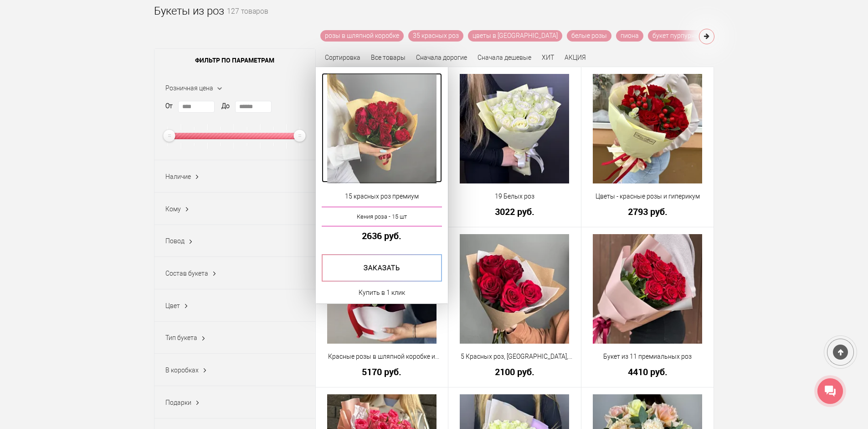 The width and height of the screenshot is (868, 429). What do you see at coordinates (247, 19) in the screenshot?
I see `small: 127 товаров` at bounding box center [247, 19].